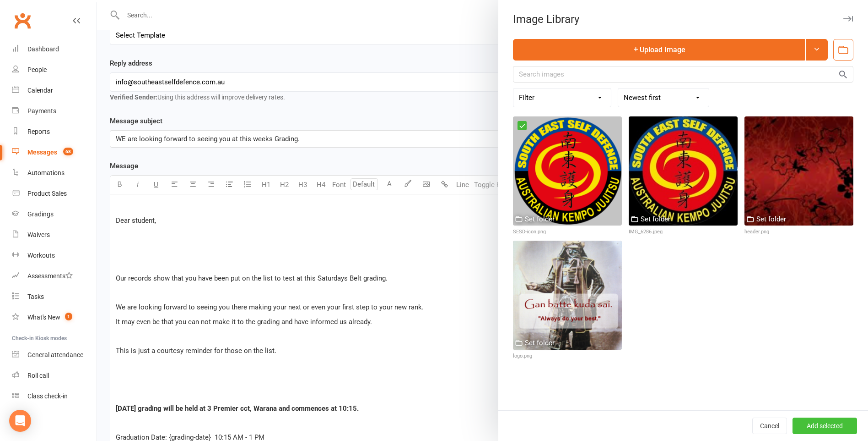  What do you see at coordinates (46, 172) in the screenshot?
I see `div: Automations` at bounding box center [46, 172].